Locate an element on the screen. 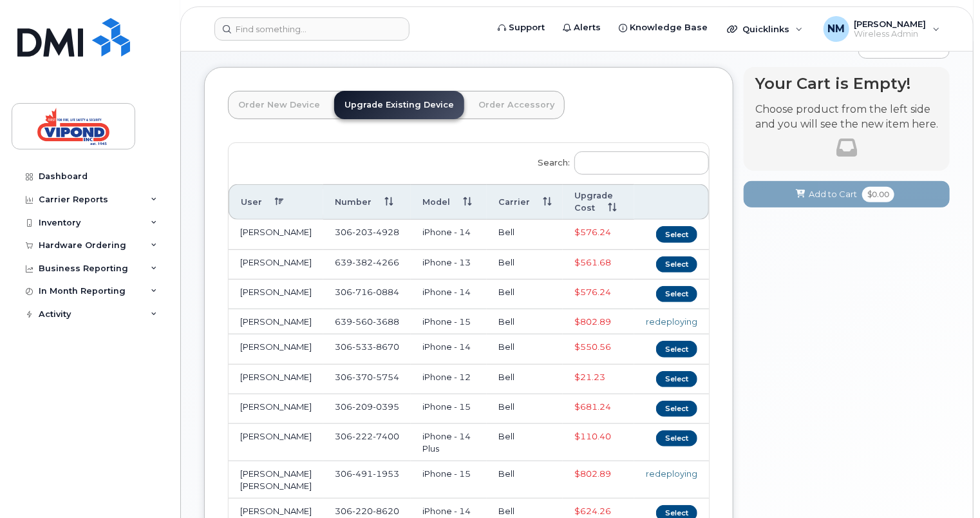 This screenshot has width=980, height=518. span: Support is located at coordinates (527, 28).